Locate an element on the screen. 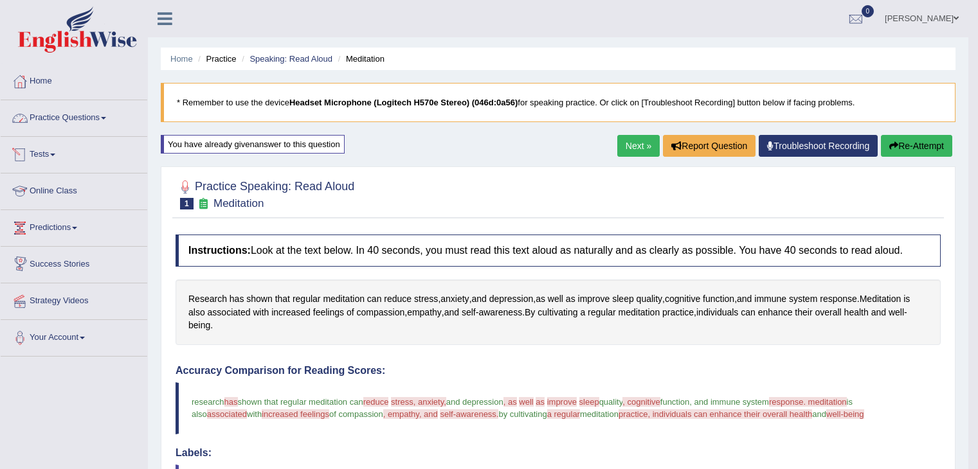 This screenshot has height=469, width=978. span: and immune system is located at coordinates (732, 402).